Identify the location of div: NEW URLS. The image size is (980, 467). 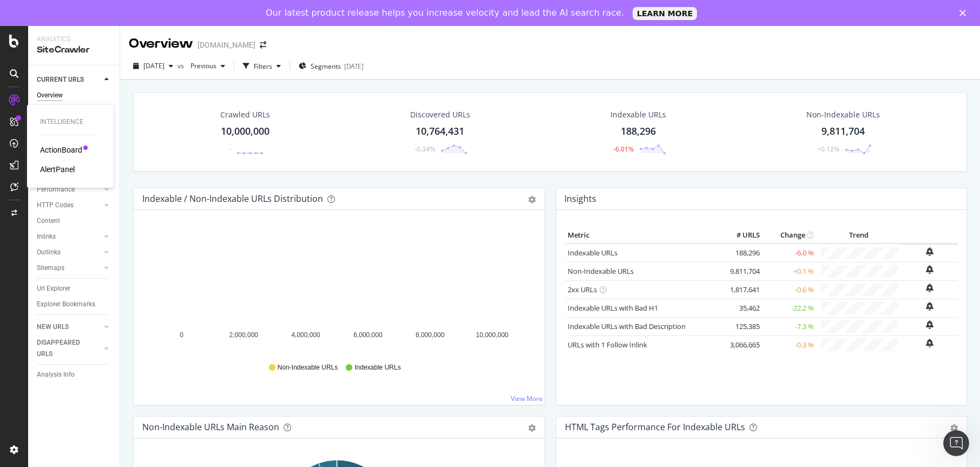
(52, 327).